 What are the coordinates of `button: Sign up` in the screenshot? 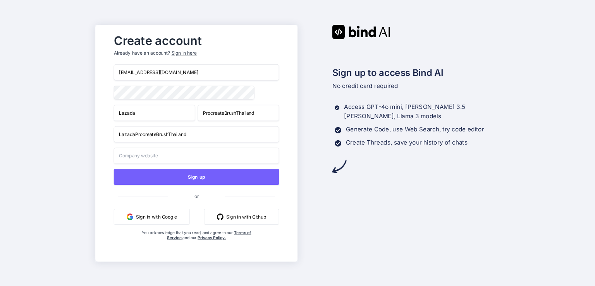 It's located at (196, 177).